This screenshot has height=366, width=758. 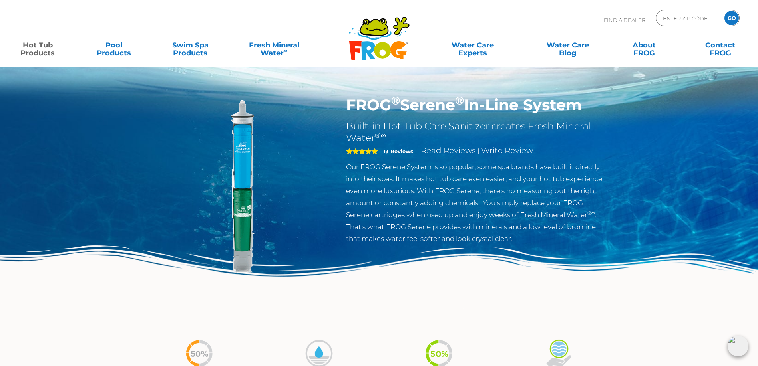 I want to click on a: Water CareExperts, so click(x=473, y=45).